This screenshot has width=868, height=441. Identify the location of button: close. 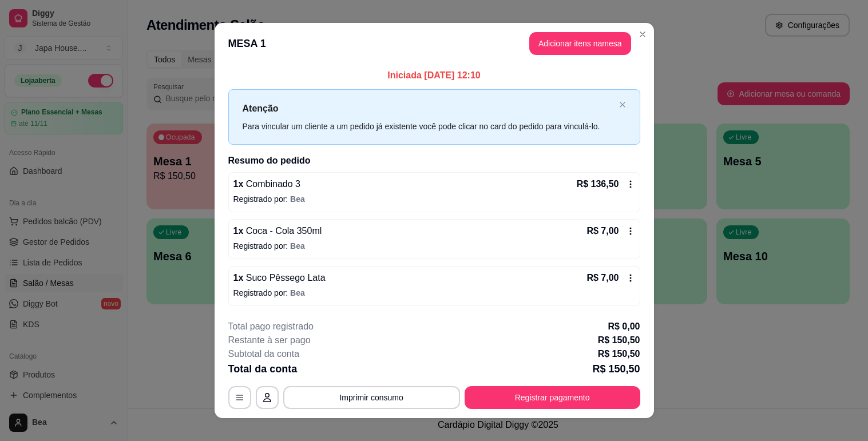
(623, 104).